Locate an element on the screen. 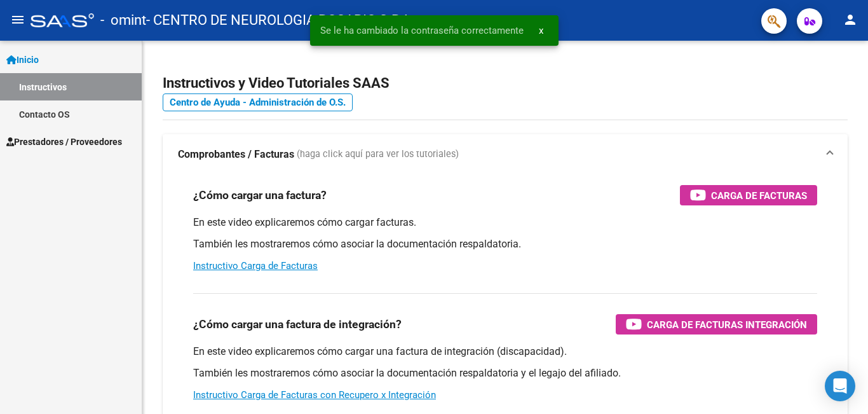 This screenshot has width=868, height=414. h3: ¿Cómo cargar una factura? is located at coordinates (260, 195).